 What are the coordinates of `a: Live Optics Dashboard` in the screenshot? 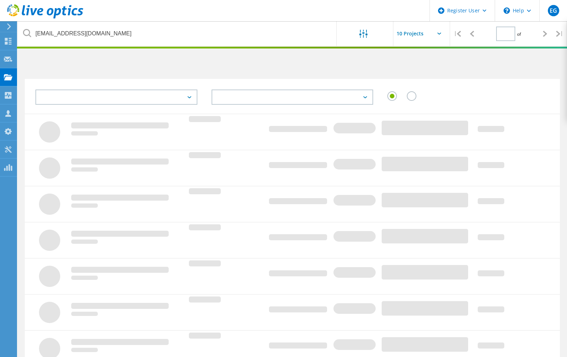 It's located at (45, 17).